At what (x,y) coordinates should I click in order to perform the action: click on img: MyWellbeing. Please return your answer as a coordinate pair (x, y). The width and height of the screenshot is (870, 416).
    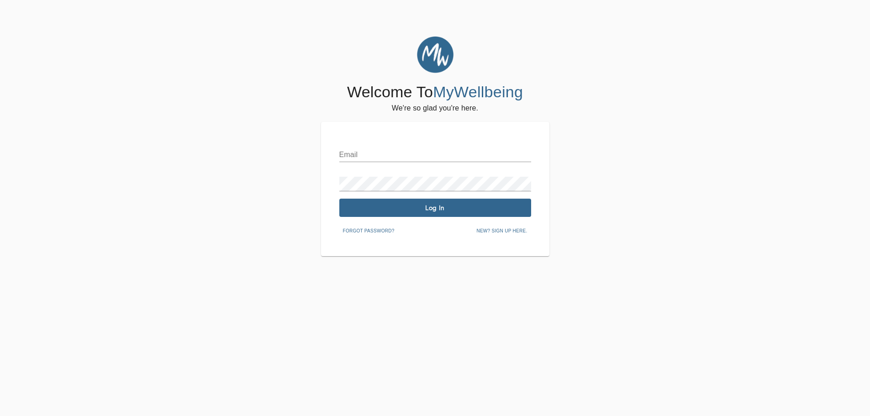
    Looking at the image, I should click on (435, 55).